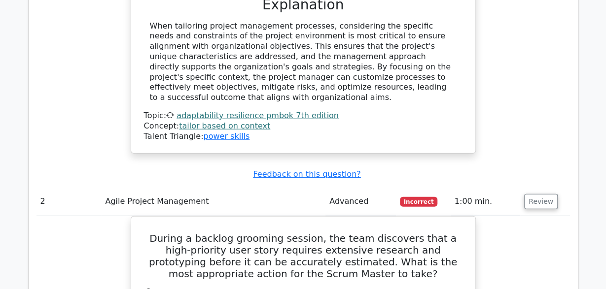  Describe the element at coordinates (303, 126) in the screenshot. I see `div: Talent Triangle:` at that location.